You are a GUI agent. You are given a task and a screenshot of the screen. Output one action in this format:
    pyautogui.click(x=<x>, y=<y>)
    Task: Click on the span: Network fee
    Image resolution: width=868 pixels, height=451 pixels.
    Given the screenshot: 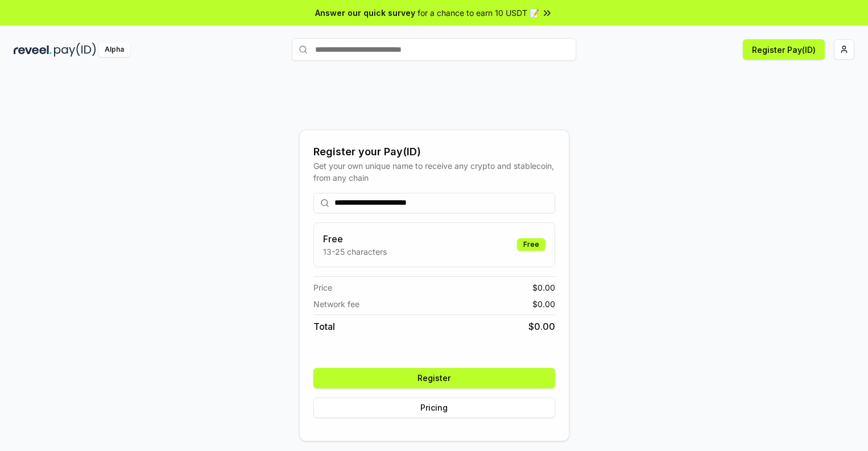 What is the action you would take?
    pyautogui.click(x=336, y=304)
    